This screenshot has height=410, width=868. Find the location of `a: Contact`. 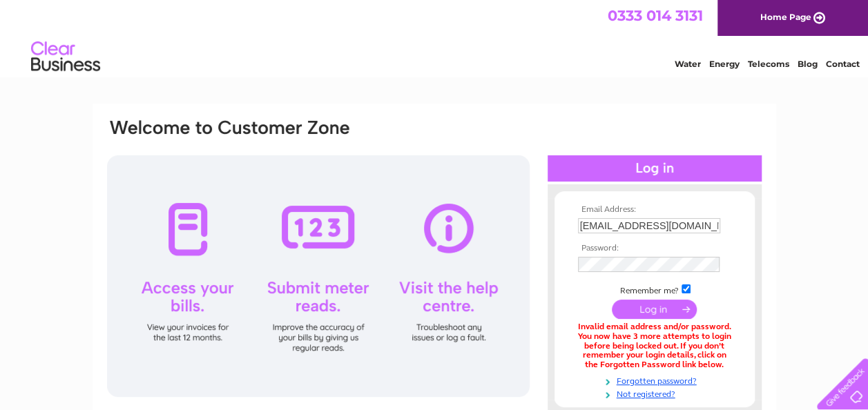

a: Contact is located at coordinates (842, 64).